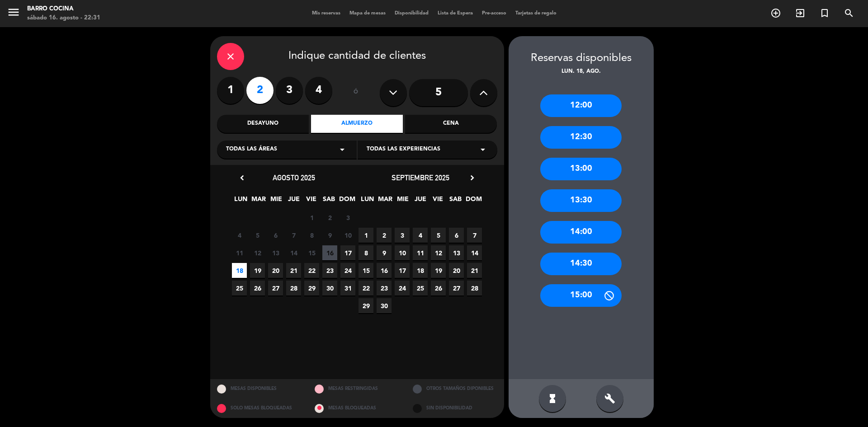  What do you see at coordinates (14, 12) in the screenshot?
I see `i: menu` at bounding box center [14, 12].